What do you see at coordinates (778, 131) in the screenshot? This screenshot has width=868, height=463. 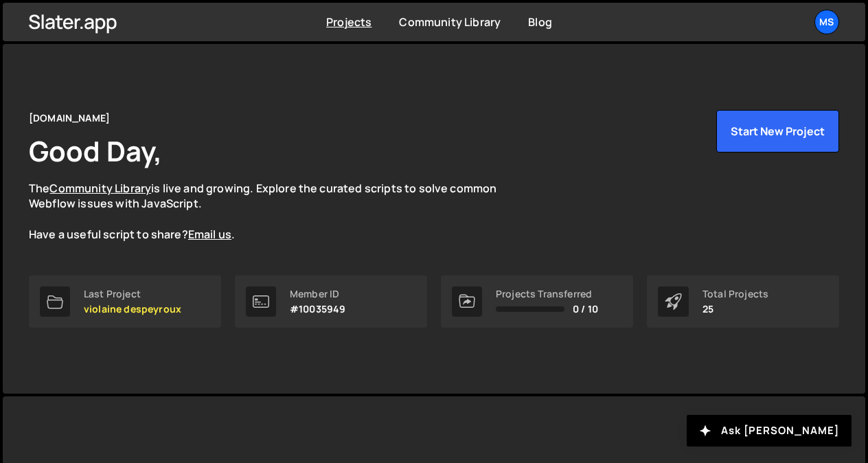 I see `button: Start New Project` at bounding box center [778, 131].